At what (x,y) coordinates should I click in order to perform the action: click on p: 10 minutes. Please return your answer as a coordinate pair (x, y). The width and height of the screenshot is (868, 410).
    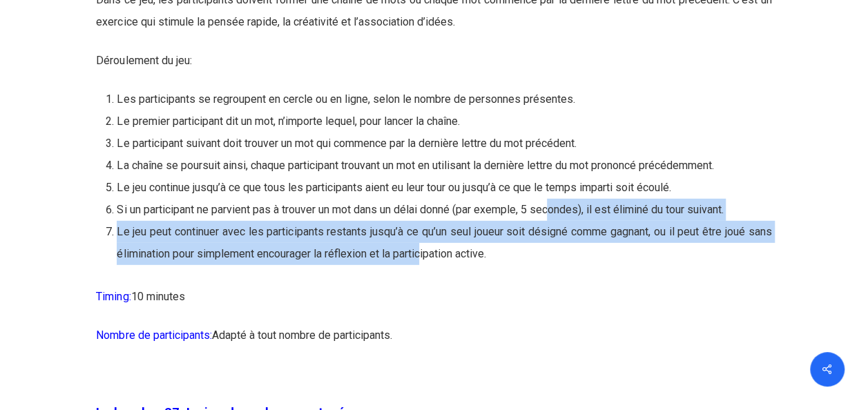
    Looking at the image, I should click on (434, 305).